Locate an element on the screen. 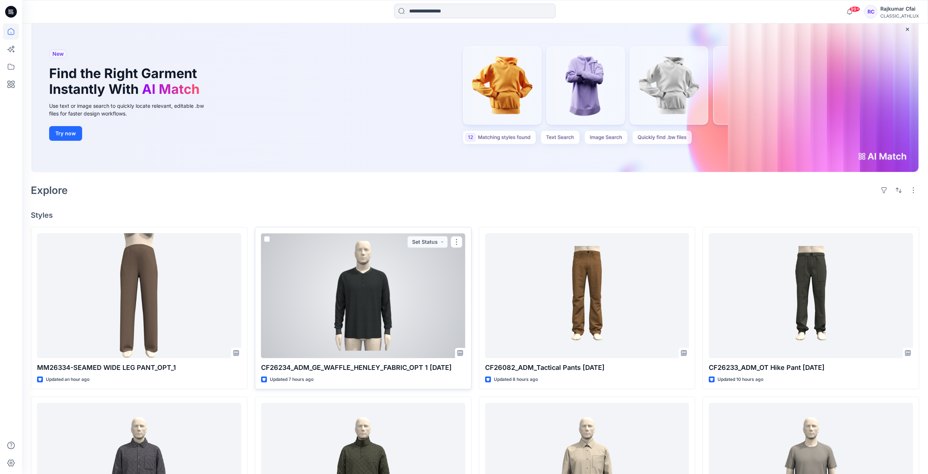  a: CF26234_ADM_GE_WAFFLE_HENLEY_FABRIC_OPT 1 10OCT25 is located at coordinates (363, 295).